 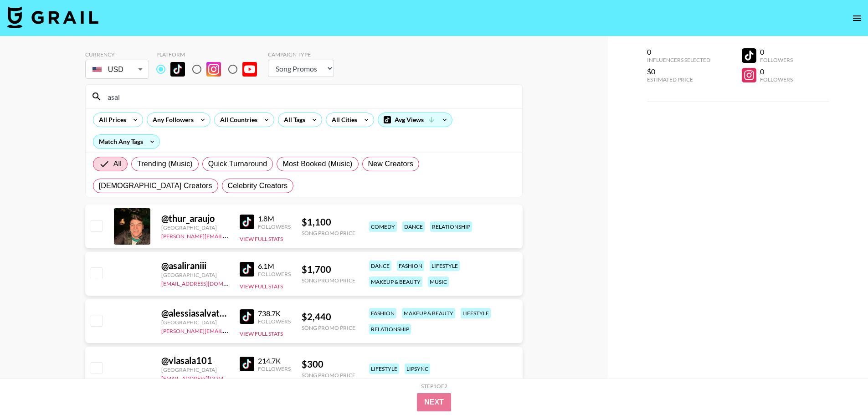 What do you see at coordinates (679, 60) in the screenshot?
I see `div: Influencers Selected` at bounding box center [679, 60].